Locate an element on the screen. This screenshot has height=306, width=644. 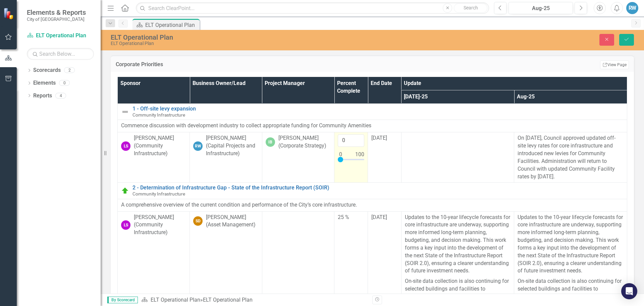
div: Aug-25 is located at coordinates (540, 8).